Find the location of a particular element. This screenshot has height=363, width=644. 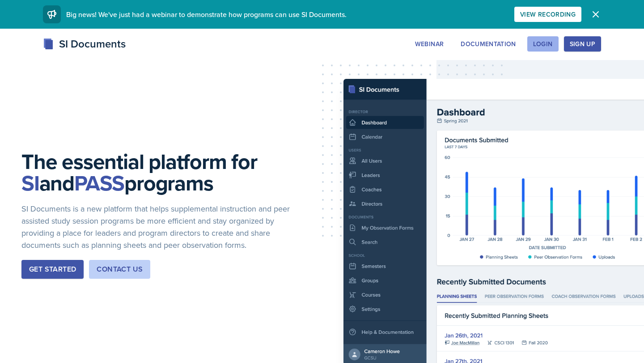

button: Webinar is located at coordinates (430, 44).